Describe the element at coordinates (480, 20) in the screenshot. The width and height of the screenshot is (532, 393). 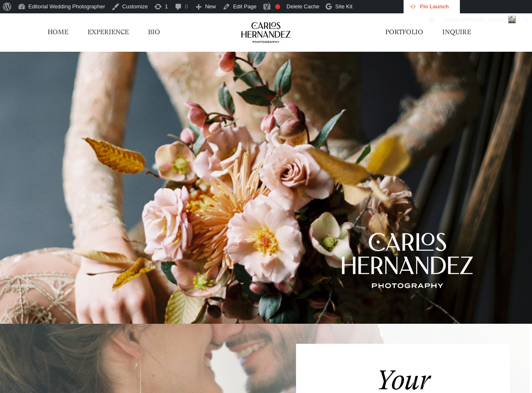
I see `a: Howdy,` at that location.